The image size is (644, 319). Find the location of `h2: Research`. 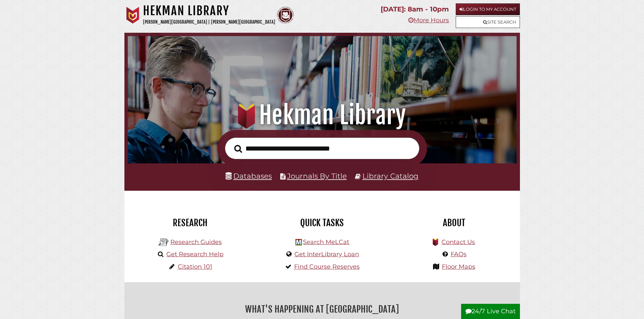

h2: Research is located at coordinates (191, 223).